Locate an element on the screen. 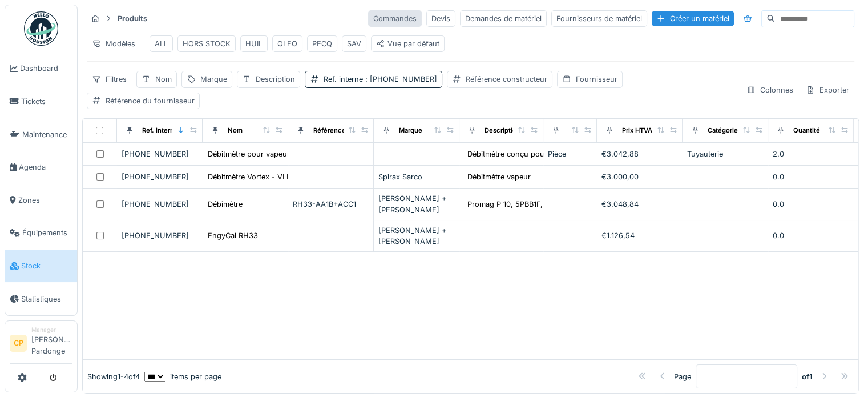 This screenshot has width=868, height=397. div: Demandes de matériel is located at coordinates (503, 18).